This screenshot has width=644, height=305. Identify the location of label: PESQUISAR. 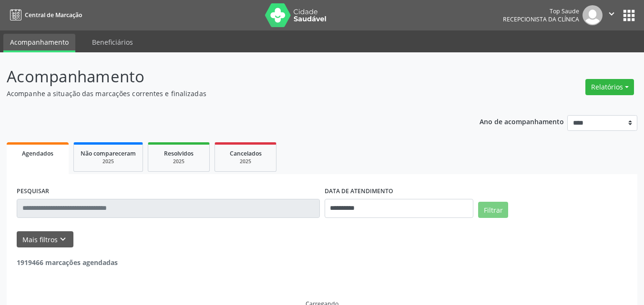
(33, 192).